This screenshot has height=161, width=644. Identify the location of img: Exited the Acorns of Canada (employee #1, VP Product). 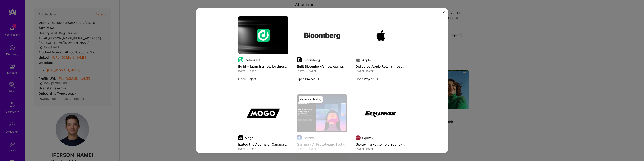
(263, 114).